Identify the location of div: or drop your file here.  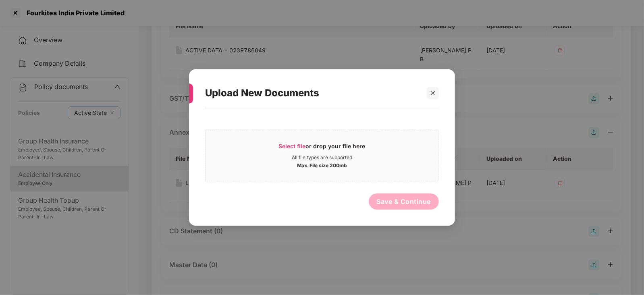
(322, 148).